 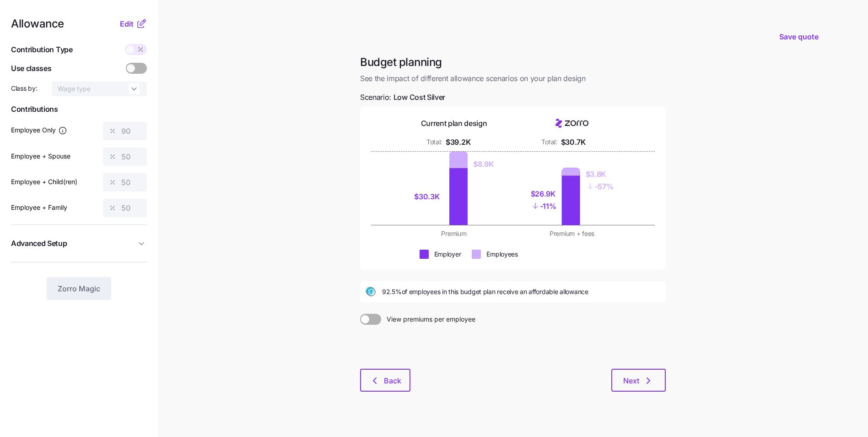 What do you see at coordinates (458, 142) in the screenshot?
I see `div: $39.2K` at bounding box center [458, 142].